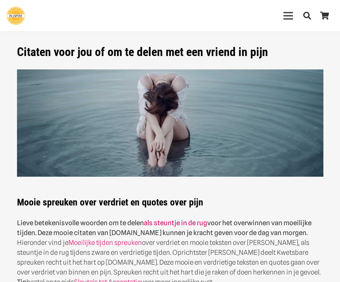 This screenshot has height=282, width=340. I want to click on h1: Citaten voor jou of om te delen met een vriend in pijn, so click(170, 52).